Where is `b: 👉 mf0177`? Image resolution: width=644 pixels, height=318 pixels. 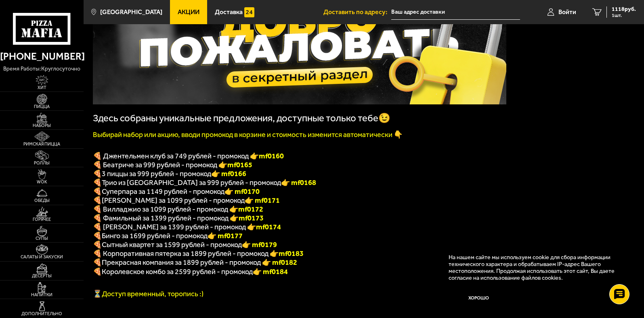
b: 👉 mf0177 is located at coordinates (224, 236).